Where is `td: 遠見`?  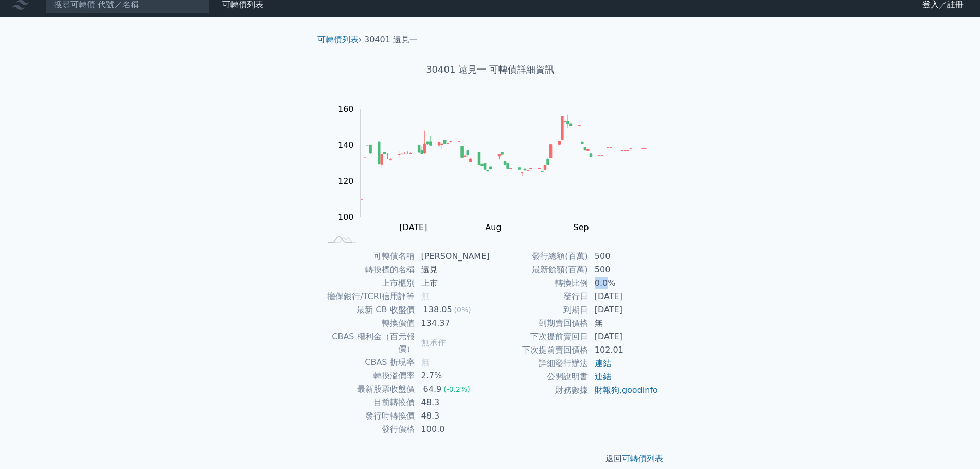
td: 遠見 is located at coordinates (452, 270).